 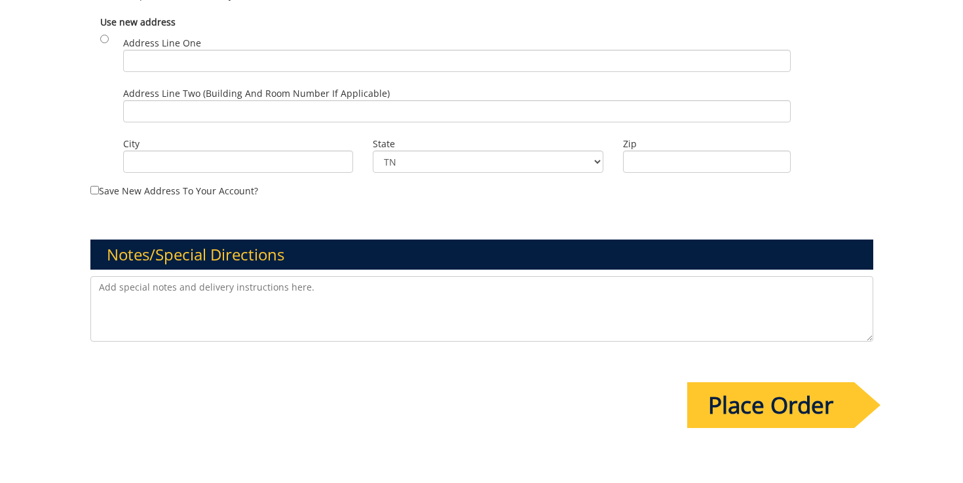 I want to click on input: City, so click(x=238, y=162).